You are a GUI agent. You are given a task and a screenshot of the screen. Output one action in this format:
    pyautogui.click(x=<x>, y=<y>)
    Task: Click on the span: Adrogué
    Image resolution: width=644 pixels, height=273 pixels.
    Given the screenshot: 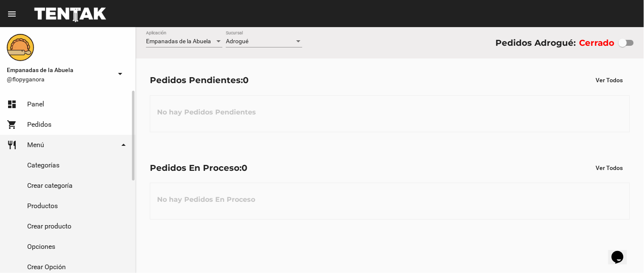 What is the action you would take?
    pyautogui.click(x=237, y=41)
    